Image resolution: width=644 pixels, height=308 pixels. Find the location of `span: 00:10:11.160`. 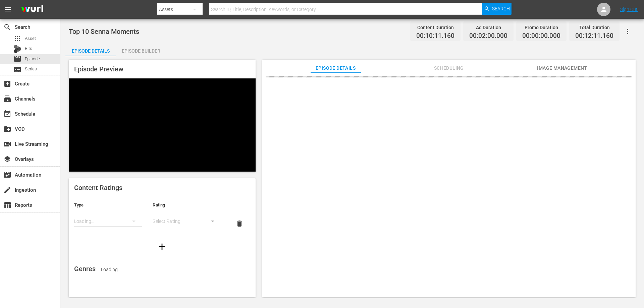

span: 00:10:11.160 is located at coordinates (435, 36).